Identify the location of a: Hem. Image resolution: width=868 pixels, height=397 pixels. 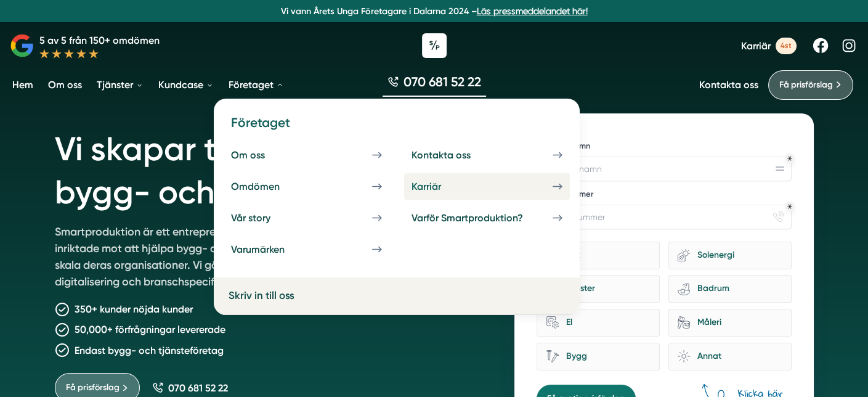
(23, 84).